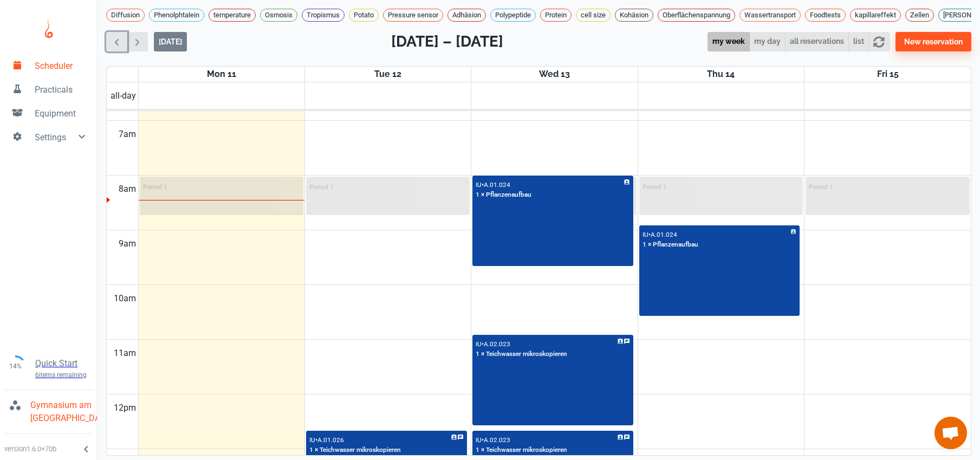 This screenshot has height=460, width=980. I want to click on div: Protein, so click(556, 15).